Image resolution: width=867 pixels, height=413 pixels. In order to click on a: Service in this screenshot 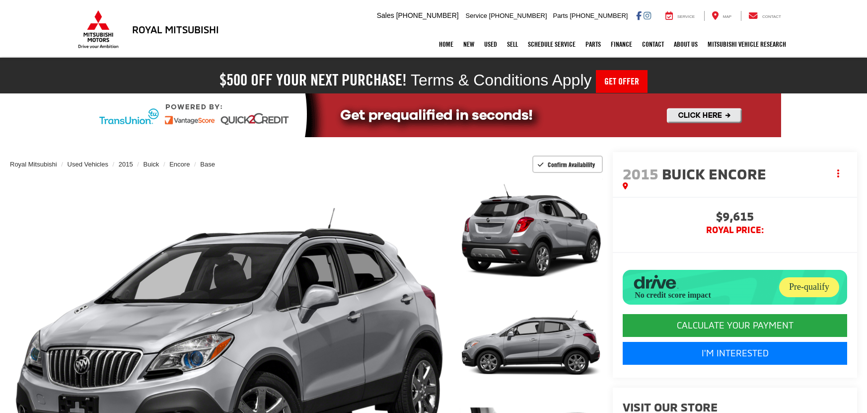, I will do `click(680, 16)`.